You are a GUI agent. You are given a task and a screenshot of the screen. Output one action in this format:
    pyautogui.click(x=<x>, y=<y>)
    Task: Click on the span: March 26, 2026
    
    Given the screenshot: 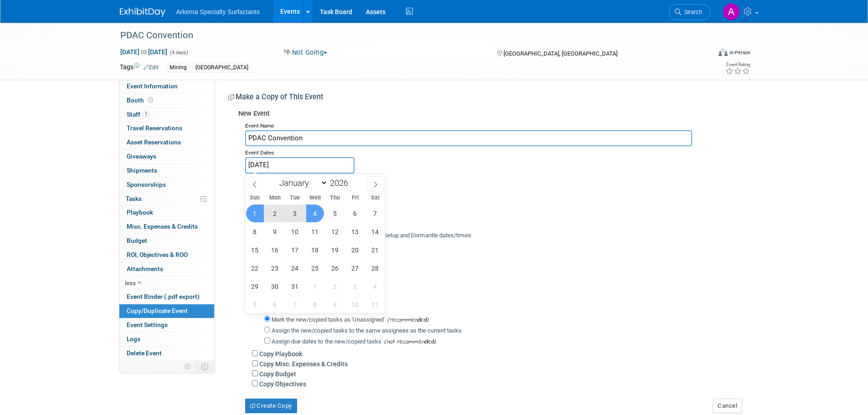 What is the action you would take?
    pyautogui.click(x=334, y=268)
    